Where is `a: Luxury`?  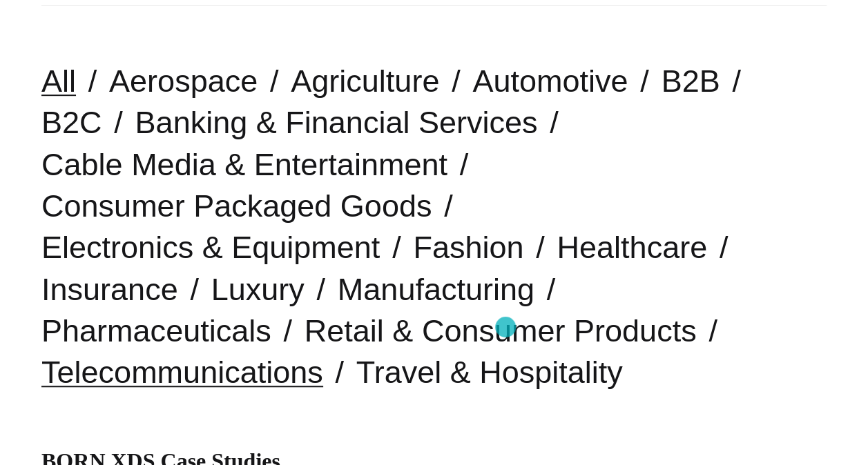
a: Luxury is located at coordinates (257, 289).